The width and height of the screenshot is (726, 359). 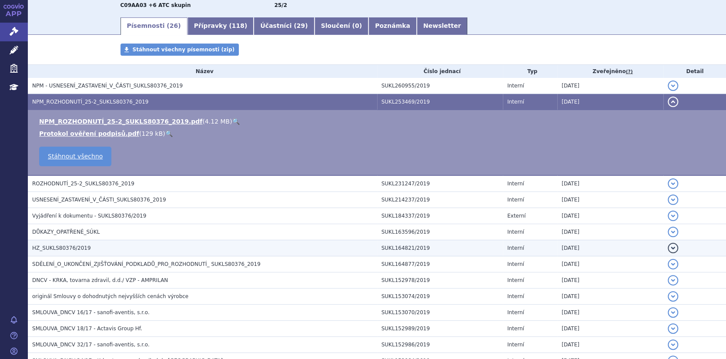 What do you see at coordinates (281, 5) in the screenshot?
I see `strong: antihypertenziva, inhibitory ACE dlouhodobě účinné, p.o.` at bounding box center [281, 5].